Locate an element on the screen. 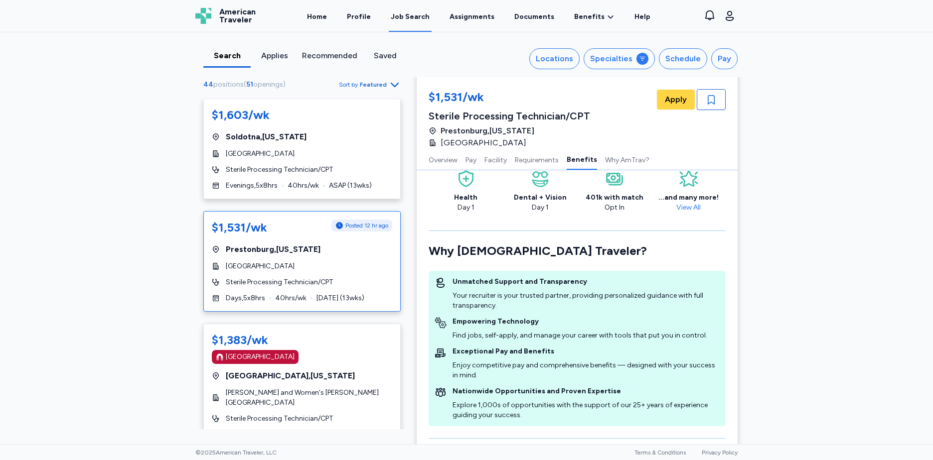 The height and width of the screenshot is (460, 933). div: $1,603/wk is located at coordinates (241, 115).